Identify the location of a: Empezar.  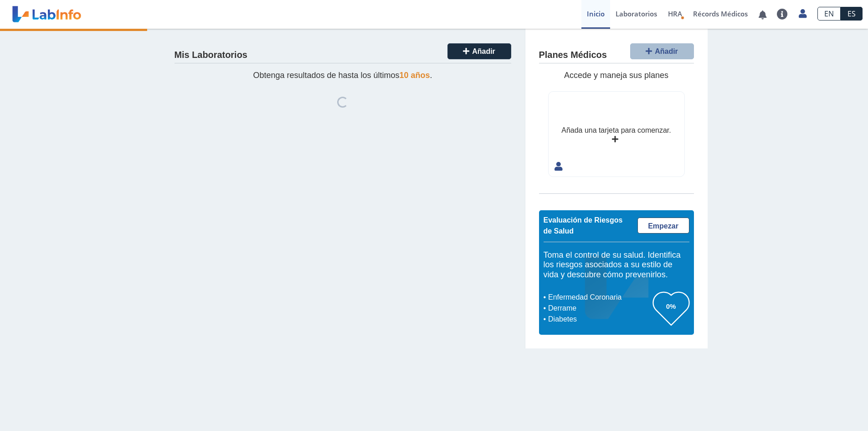
(663, 226).